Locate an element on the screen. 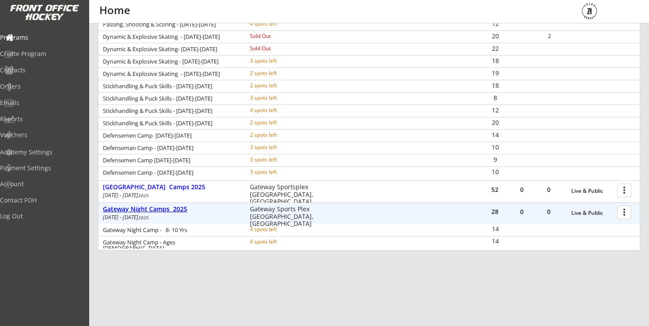  div: 22 is located at coordinates (495, 49).